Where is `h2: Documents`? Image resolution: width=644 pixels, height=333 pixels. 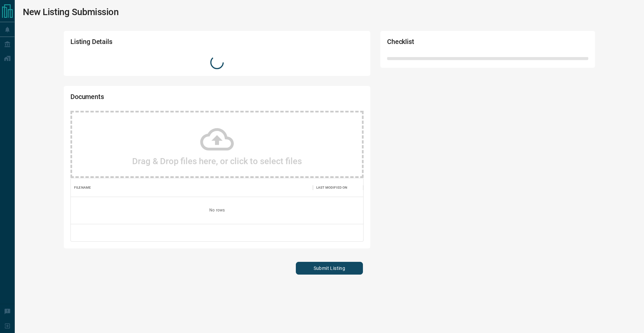
h2: Documents is located at coordinates (158, 99).